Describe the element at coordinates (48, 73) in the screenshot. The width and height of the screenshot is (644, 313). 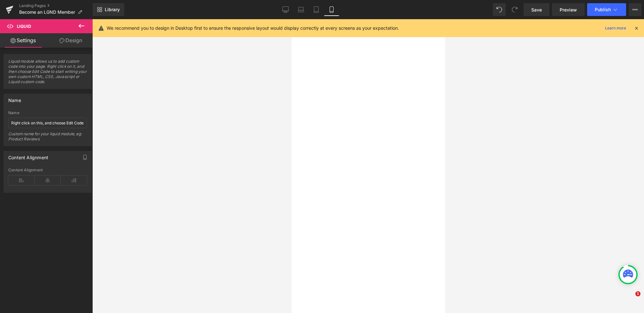
I see `span: Liquid module allows us to add custom code into your page. Right click on it, and then choose Edi...` at that location.